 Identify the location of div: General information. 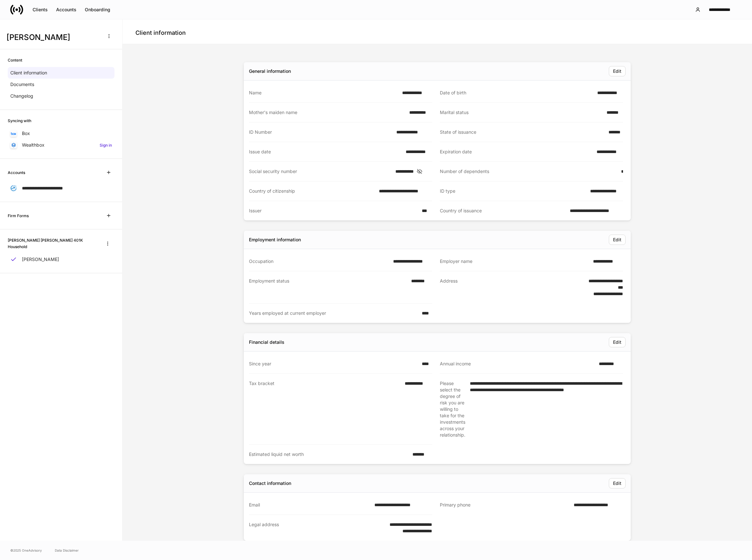
(270, 71).